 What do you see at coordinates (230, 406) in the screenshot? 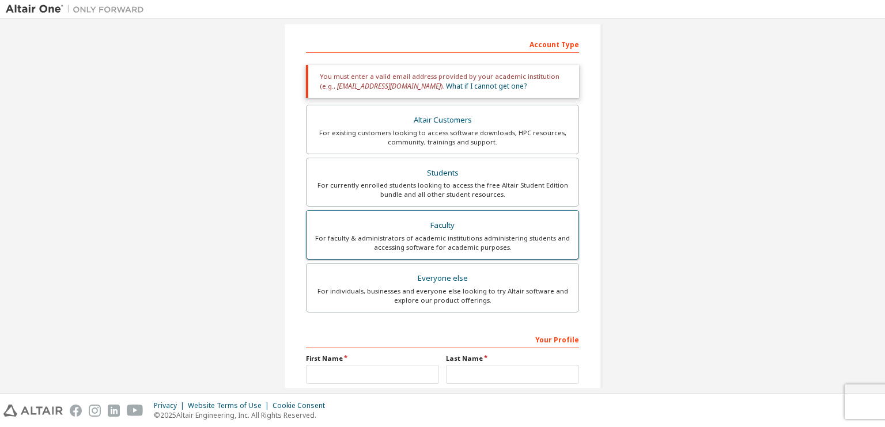
I see `div: Website Terms of Use` at bounding box center [230, 406].